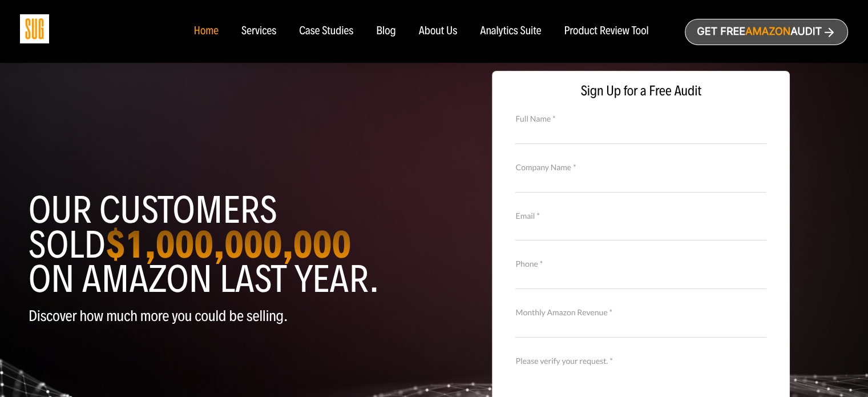  Describe the element at coordinates (641, 327) in the screenshot. I see `input: Monthly Amazon Revenue *` at that location.